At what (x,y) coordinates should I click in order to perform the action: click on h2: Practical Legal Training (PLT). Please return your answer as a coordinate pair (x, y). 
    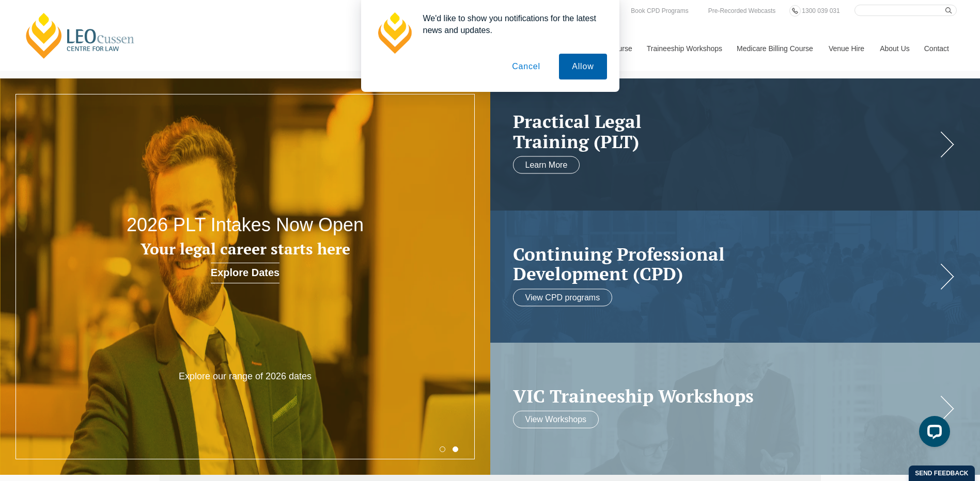
    Looking at the image, I should click on (725, 131).